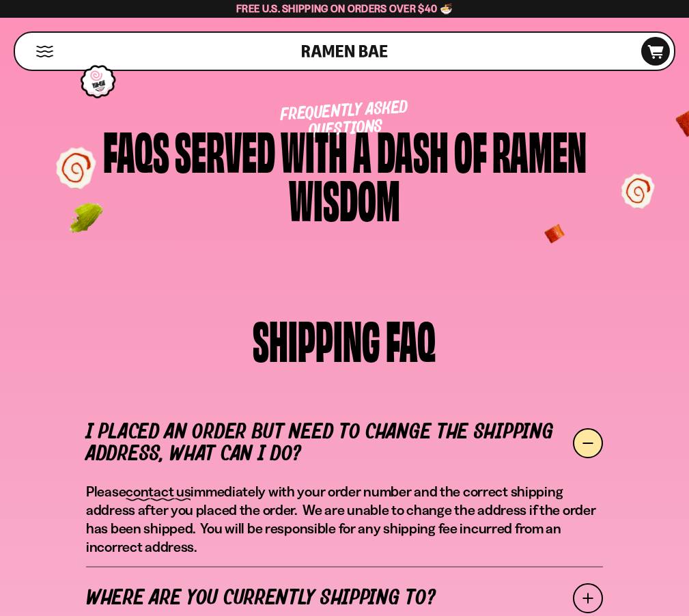  Describe the element at coordinates (344, 8) in the screenshot. I see `span: Free U.S. Shipping on Orders over $40 🍜` at that location.